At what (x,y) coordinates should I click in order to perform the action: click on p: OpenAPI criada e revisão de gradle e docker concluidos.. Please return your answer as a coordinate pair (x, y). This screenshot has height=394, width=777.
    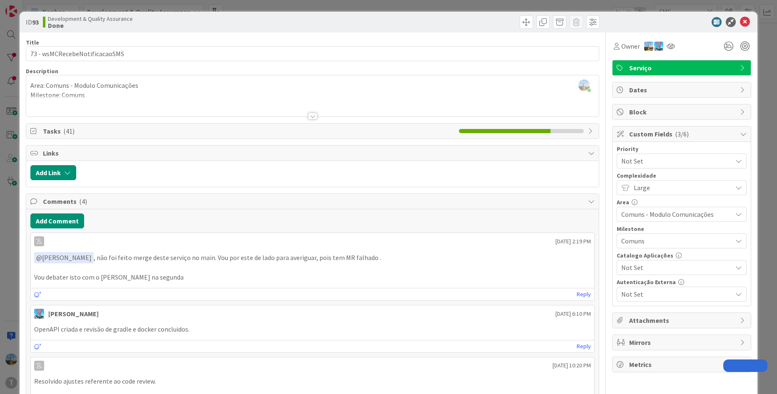
    Looking at the image, I should click on (313, 330).